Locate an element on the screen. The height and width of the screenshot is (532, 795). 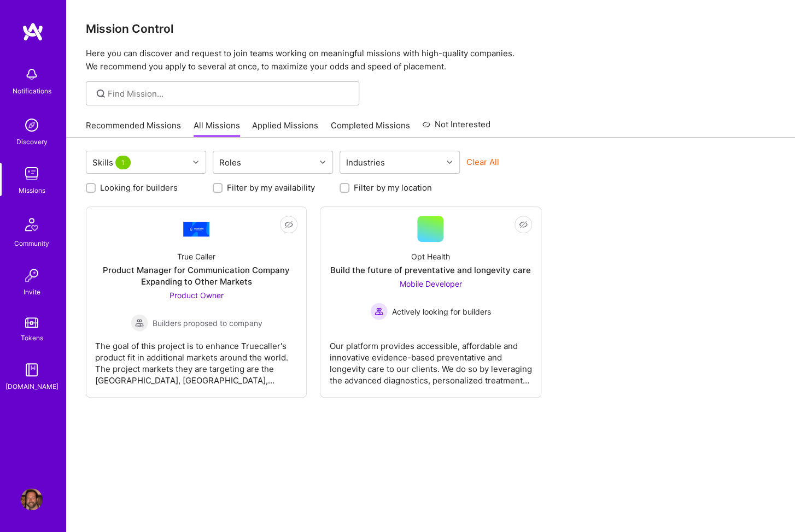
div: Invite is located at coordinates (31, 292).